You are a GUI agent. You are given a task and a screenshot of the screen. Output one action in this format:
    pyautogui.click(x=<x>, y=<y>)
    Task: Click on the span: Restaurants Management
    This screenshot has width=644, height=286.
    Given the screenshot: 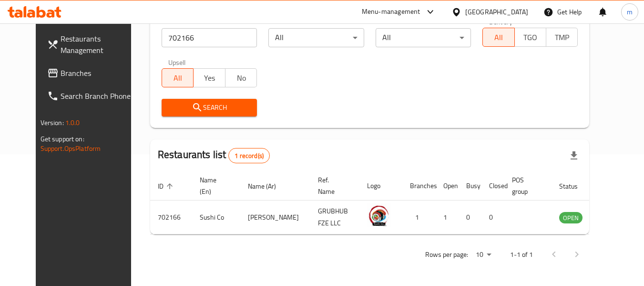 What is the action you would take?
    pyautogui.click(x=98, y=44)
    